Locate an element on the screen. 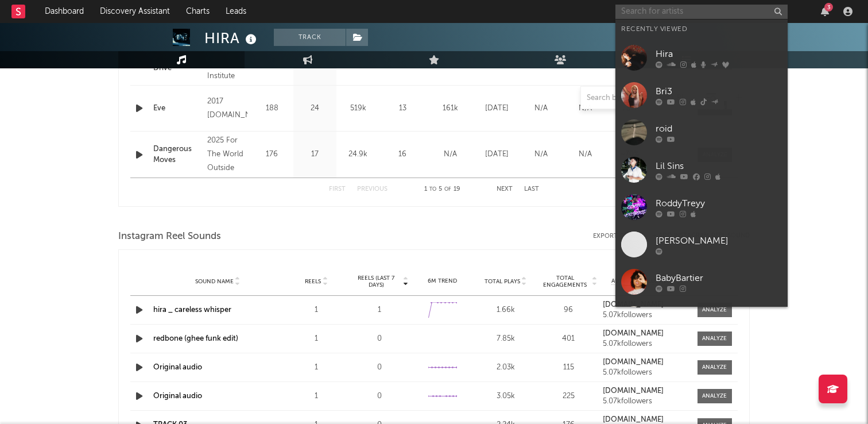 This screenshot has height=424, width=868. span: Author / Followers is located at coordinates (643, 281).